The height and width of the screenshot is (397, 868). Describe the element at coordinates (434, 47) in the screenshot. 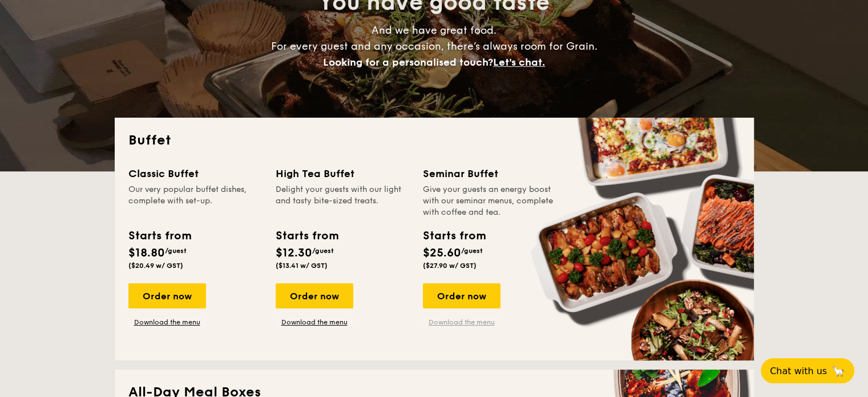

I see `span: And we have great food. For every guest and any occasion, there’s always room for Grain.` at that location.